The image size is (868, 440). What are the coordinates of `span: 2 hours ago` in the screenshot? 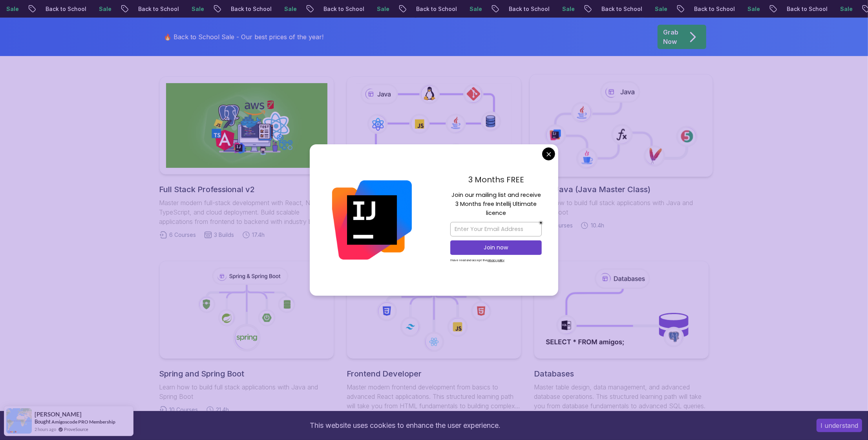 It's located at (45, 430).